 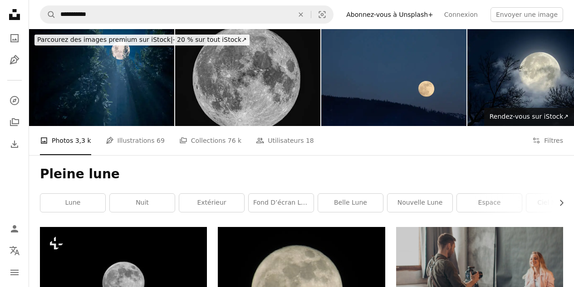 I want to click on span: Rendez-vous sur iStock ↗, so click(x=530, y=116).